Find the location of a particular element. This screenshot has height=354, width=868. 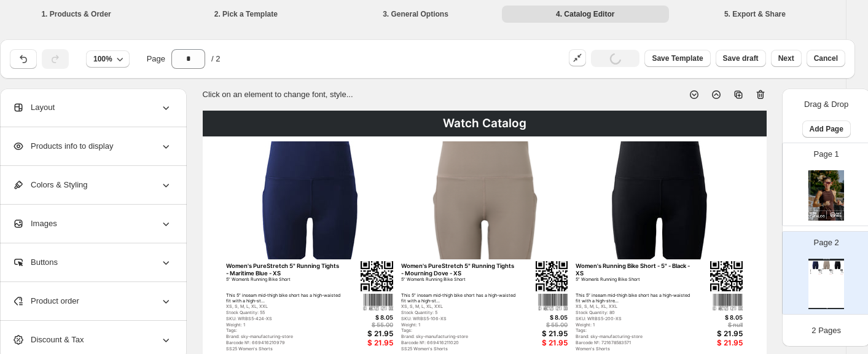

button: Next is located at coordinates (786, 59).